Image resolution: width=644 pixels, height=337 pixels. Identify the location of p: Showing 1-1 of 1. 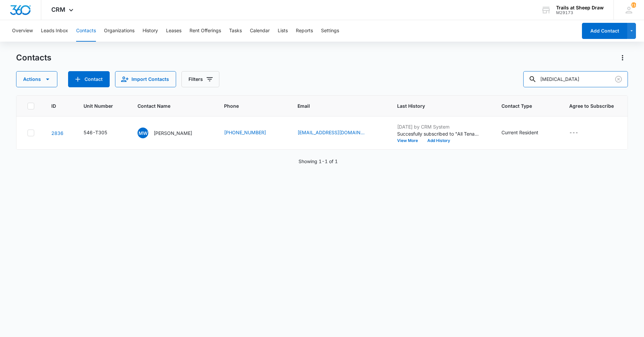
(317, 161).